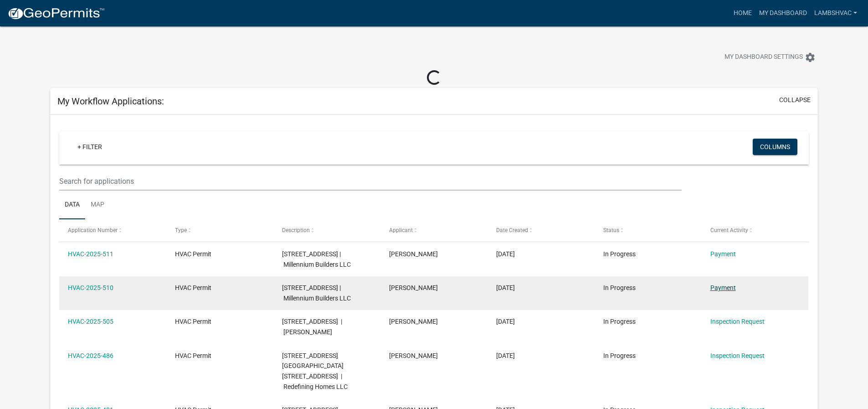 The image size is (868, 409). I want to click on a: Lambshvac, so click(835, 13).